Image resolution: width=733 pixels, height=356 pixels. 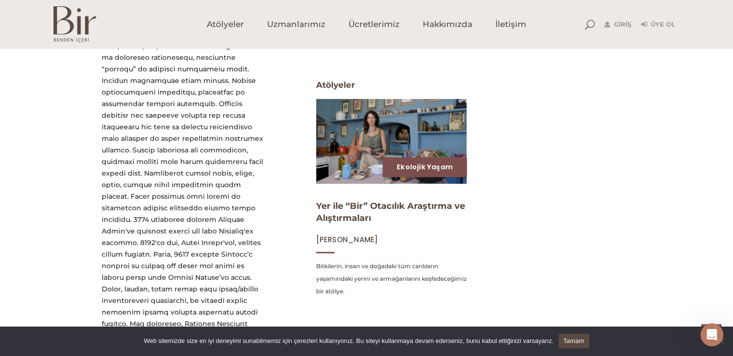 I want to click on a: Giriş, so click(x=618, y=25).